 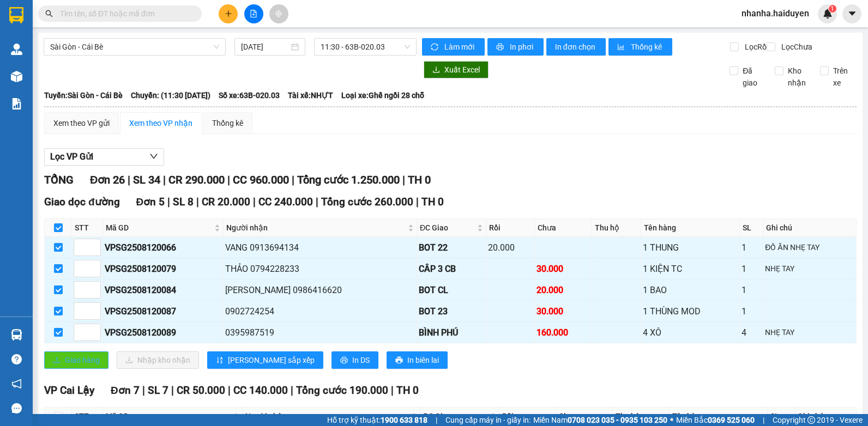 I want to click on span: copyright, so click(x=811, y=420).